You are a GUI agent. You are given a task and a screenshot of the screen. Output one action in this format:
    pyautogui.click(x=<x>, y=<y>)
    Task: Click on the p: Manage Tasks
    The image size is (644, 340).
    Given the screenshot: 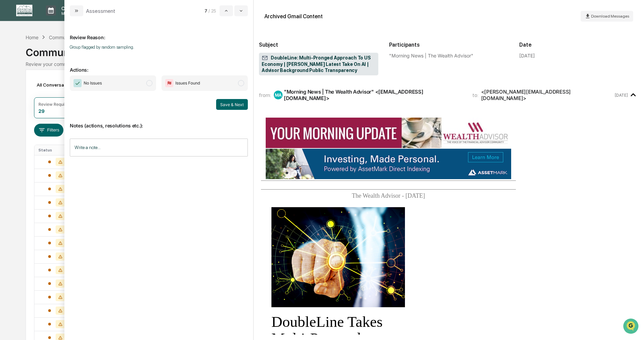 What is the action you would take?
    pyautogui.click(x=73, y=13)
    